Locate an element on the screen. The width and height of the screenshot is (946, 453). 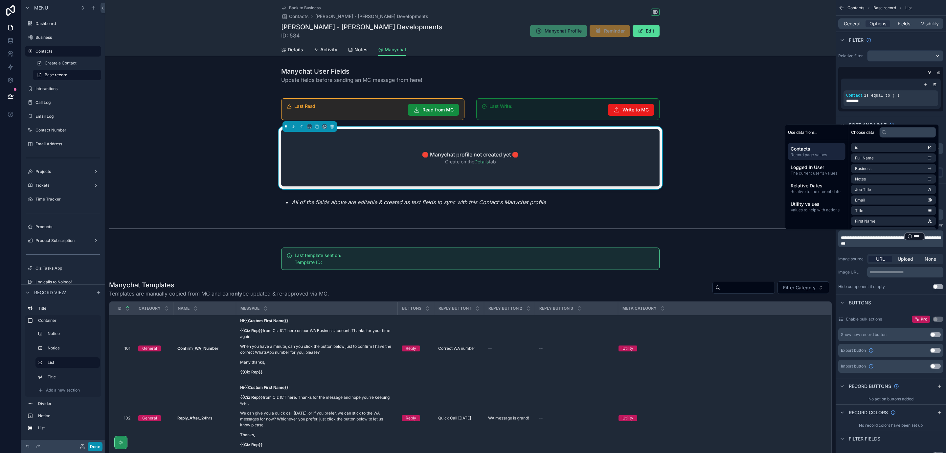
span: Reply Button 2 is located at coordinates (505, 308).